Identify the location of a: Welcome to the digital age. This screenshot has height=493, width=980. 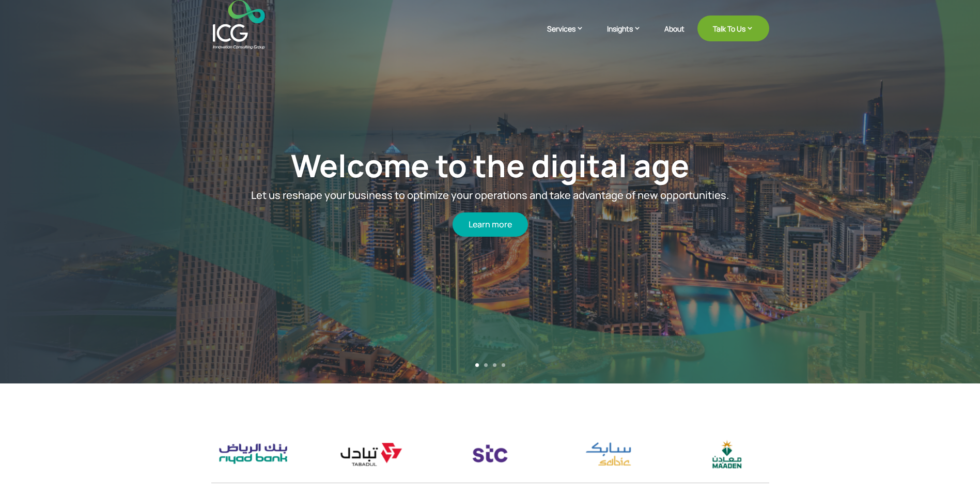
(490, 166).